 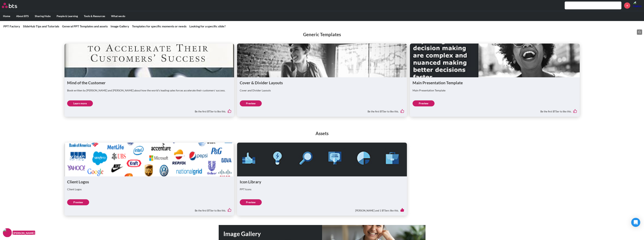 I want to click on img: BTS Logo, so click(x=9, y=6).